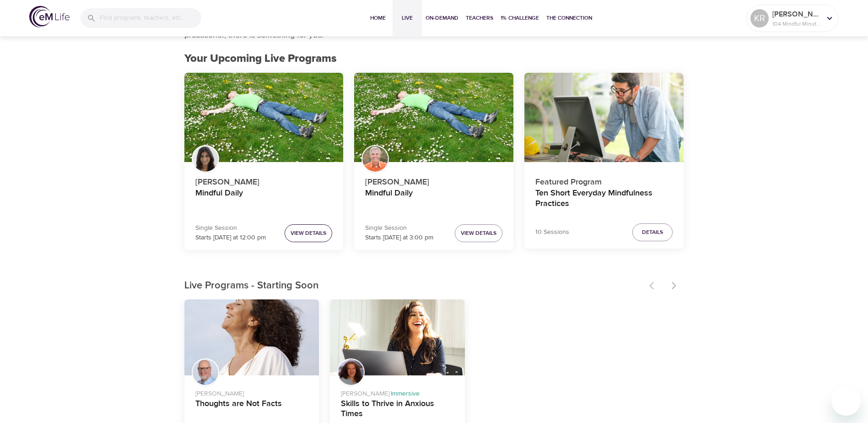 This screenshot has width=868, height=423. What do you see at coordinates (405, 394) in the screenshot?
I see `span: Immersive` at bounding box center [405, 394].